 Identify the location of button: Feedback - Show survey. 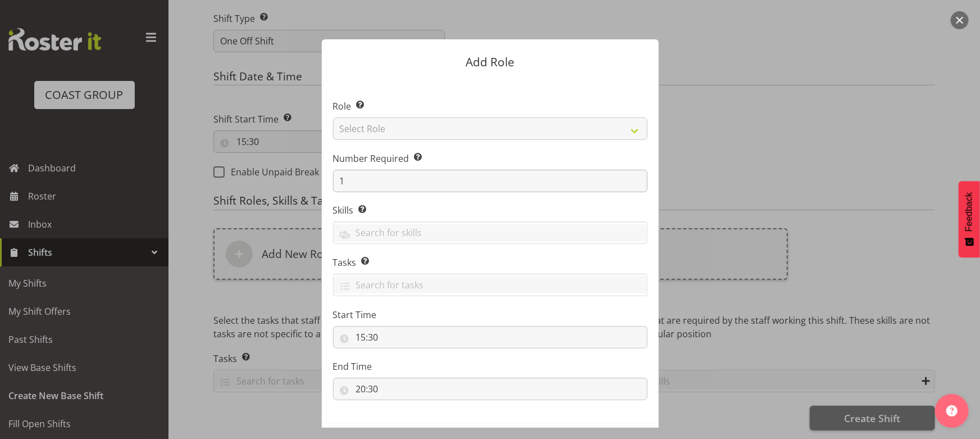
(969, 220).